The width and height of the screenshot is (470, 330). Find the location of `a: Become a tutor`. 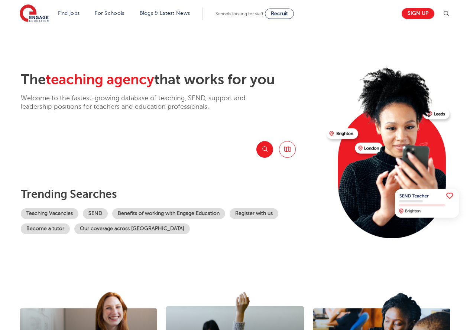

a: Become a tutor is located at coordinates (45, 229).